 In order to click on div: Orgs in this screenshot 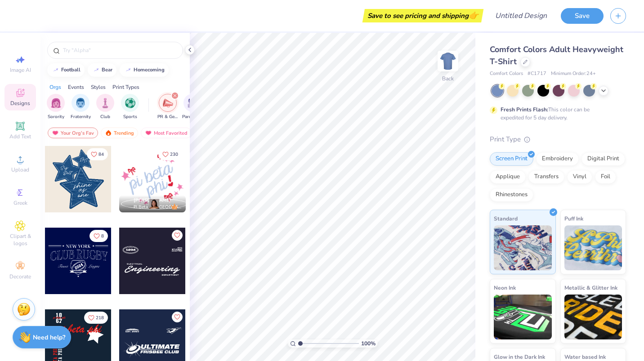, I will do `click(55, 87)`.